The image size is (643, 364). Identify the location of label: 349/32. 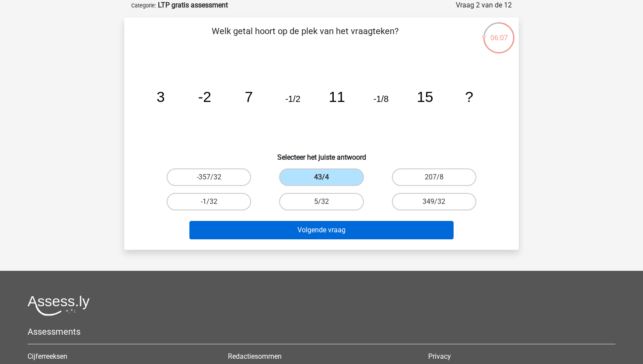
(434, 202).